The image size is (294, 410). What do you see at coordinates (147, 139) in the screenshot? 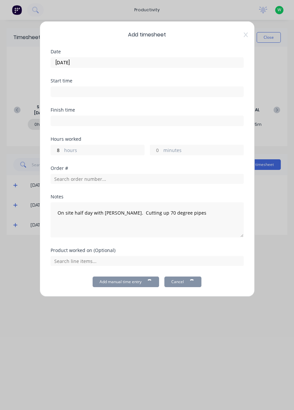
I see `div: Hours worked` at bounding box center [147, 139].